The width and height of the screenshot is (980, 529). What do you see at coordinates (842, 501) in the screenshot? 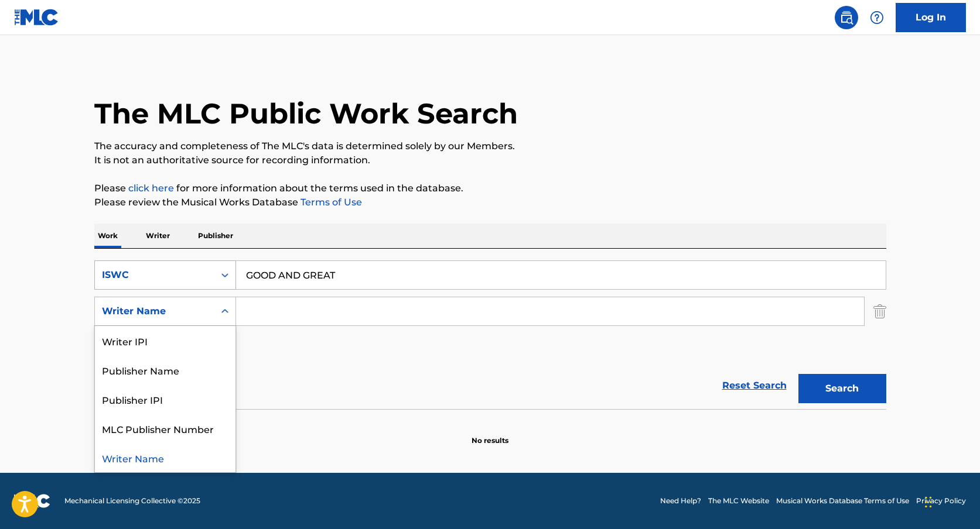
I see `a: Musical Works Database Terms of Use` at bounding box center [842, 501].